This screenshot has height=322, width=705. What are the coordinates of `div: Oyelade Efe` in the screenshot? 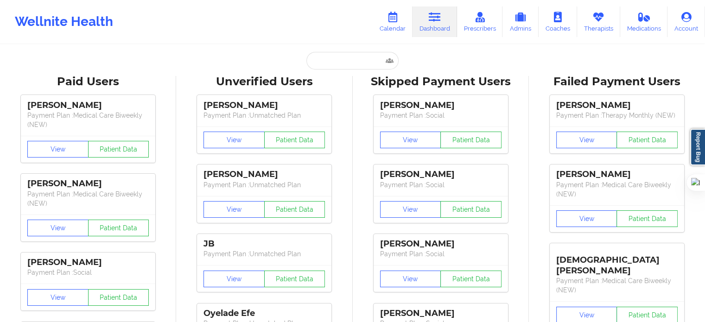 It's located at (264, 313).